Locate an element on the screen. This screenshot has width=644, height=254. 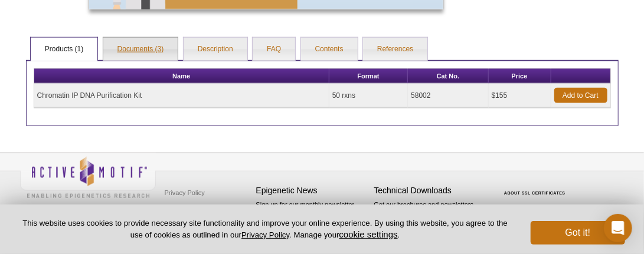
a: ABOUT SSL CERTIFICATES is located at coordinates (535, 193).